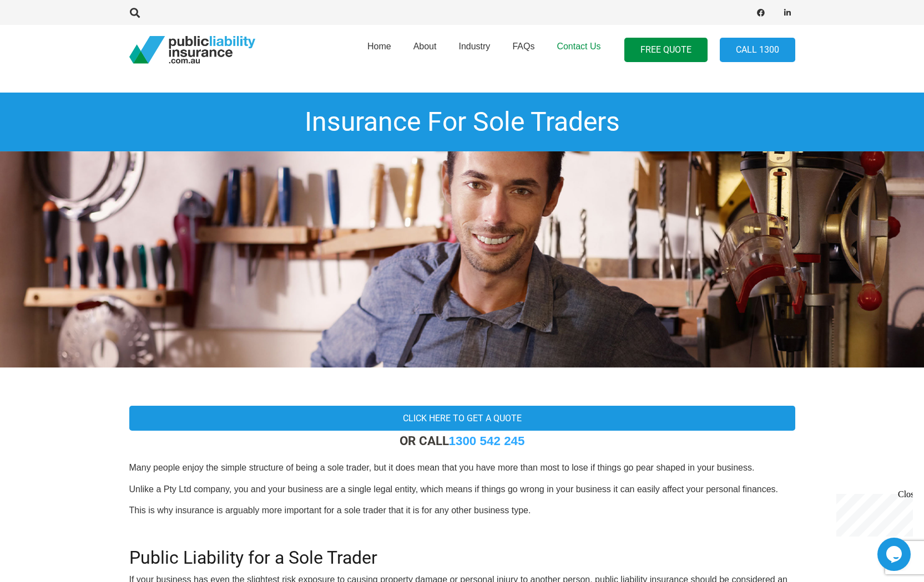  Describe the element at coordinates (462, 551) in the screenshot. I see `h2: Public Liability for a Sole Trader` at that location.